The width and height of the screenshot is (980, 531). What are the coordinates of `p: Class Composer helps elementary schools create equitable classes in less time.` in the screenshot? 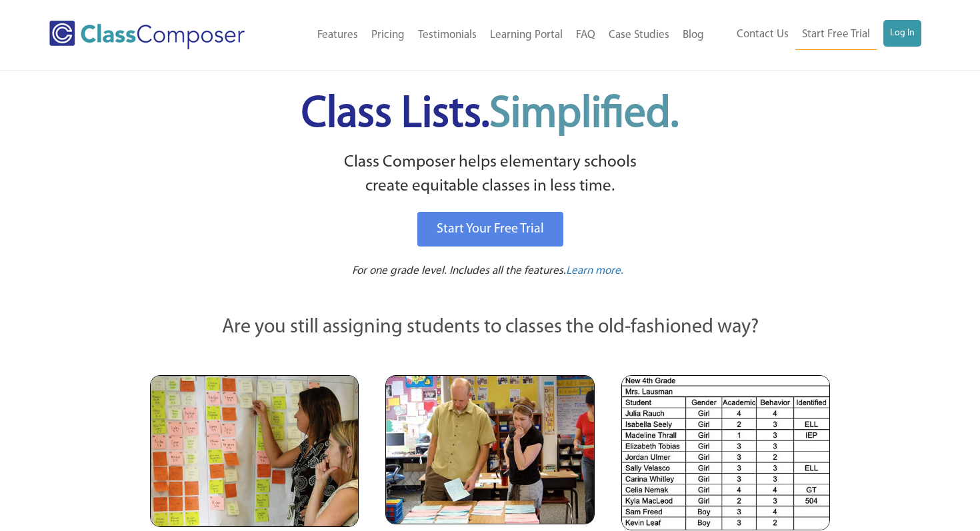 It's located at (490, 174).